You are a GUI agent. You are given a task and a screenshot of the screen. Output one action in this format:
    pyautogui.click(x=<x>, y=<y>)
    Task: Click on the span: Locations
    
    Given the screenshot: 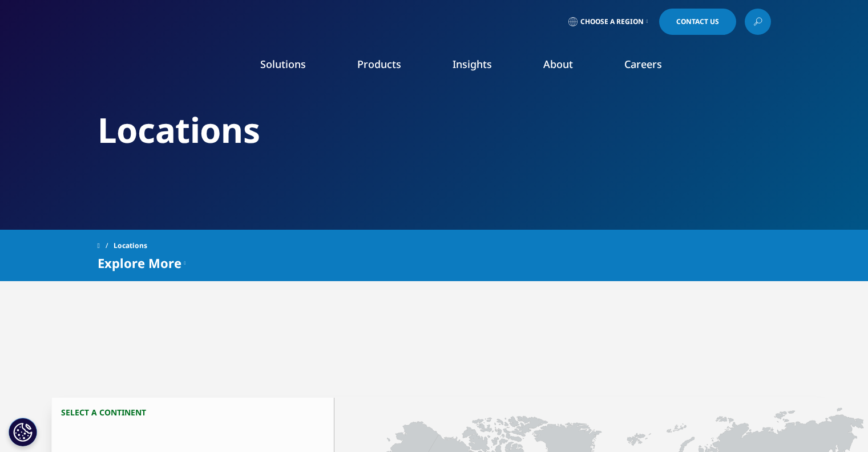 What is the action you would take?
    pyautogui.click(x=130, y=246)
    